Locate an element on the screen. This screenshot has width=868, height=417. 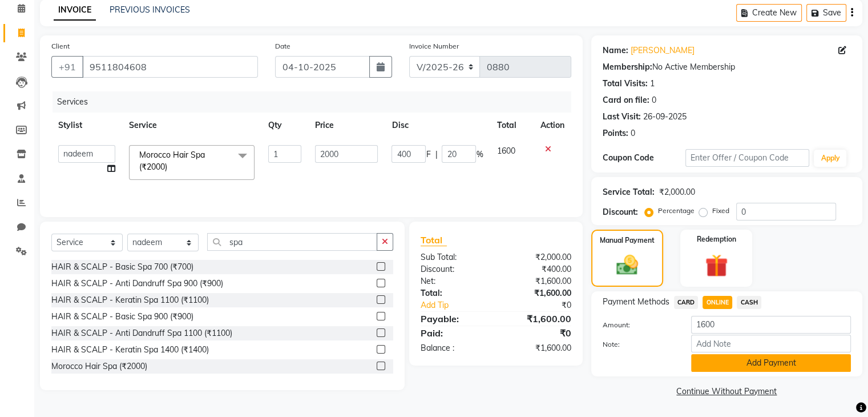
div: HAIR & SCALP - Basic Spa 700 (₹700) is located at coordinates (122, 267).